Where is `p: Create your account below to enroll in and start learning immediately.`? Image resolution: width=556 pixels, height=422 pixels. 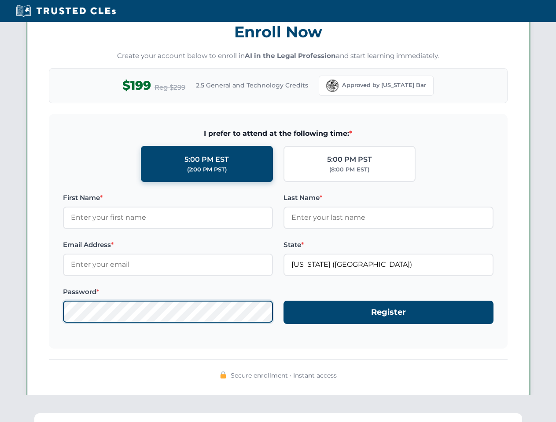 p: Create your account below to enroll in and start learning immediately. is located at coordinates (278, 56).